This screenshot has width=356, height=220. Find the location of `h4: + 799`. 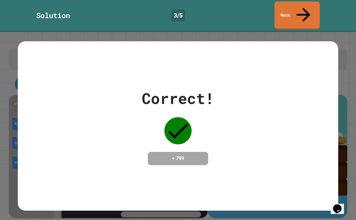

h4: + 799 is located at coordinates (178, 159).